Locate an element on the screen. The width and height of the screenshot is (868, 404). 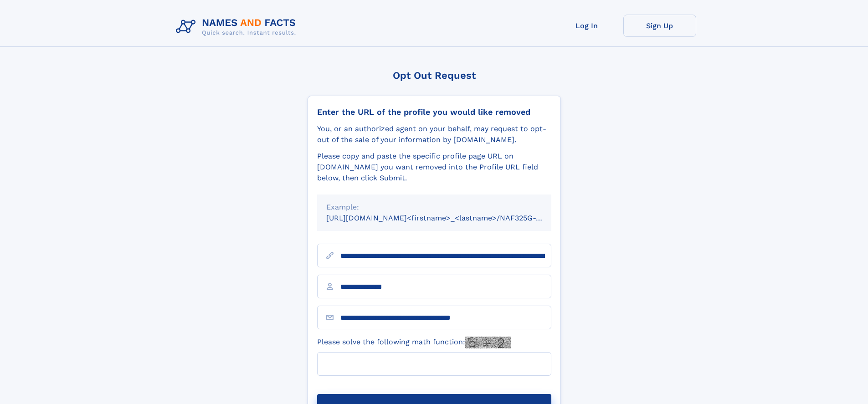
div: Example: is located at coordinates (434, 207).